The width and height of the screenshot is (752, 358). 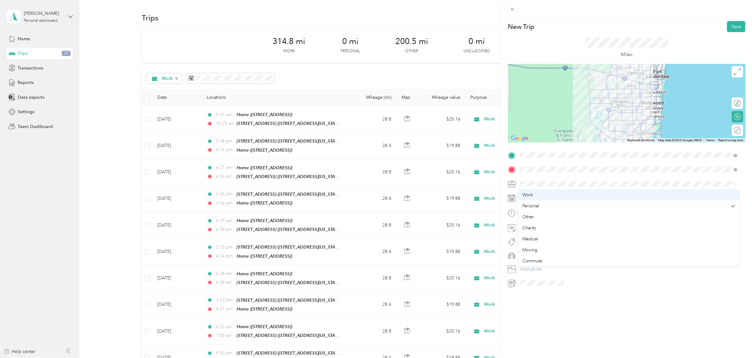 I want to click on button: Add photo, so click(x=631, y=270).